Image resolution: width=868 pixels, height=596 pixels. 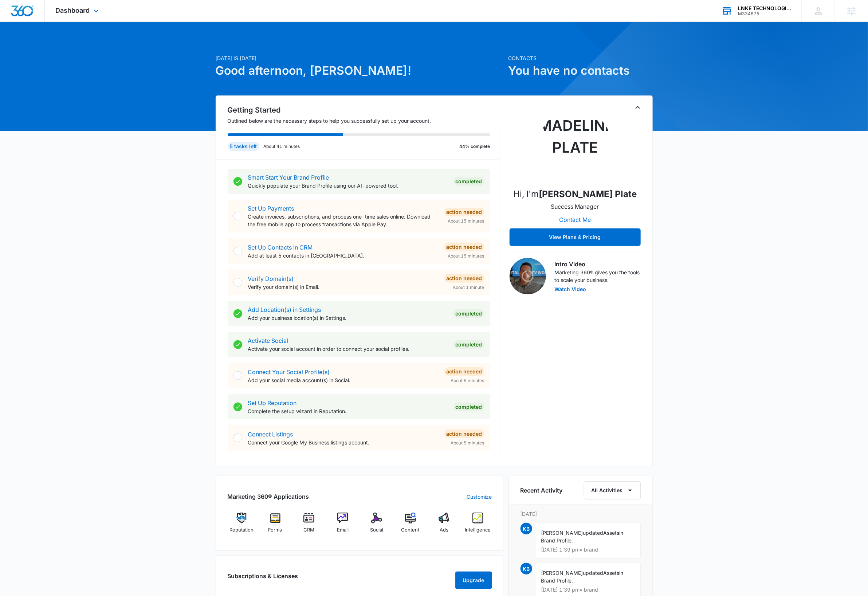 I want to click on h2: Marketing 360® Applications, so click(x=268, y=497).